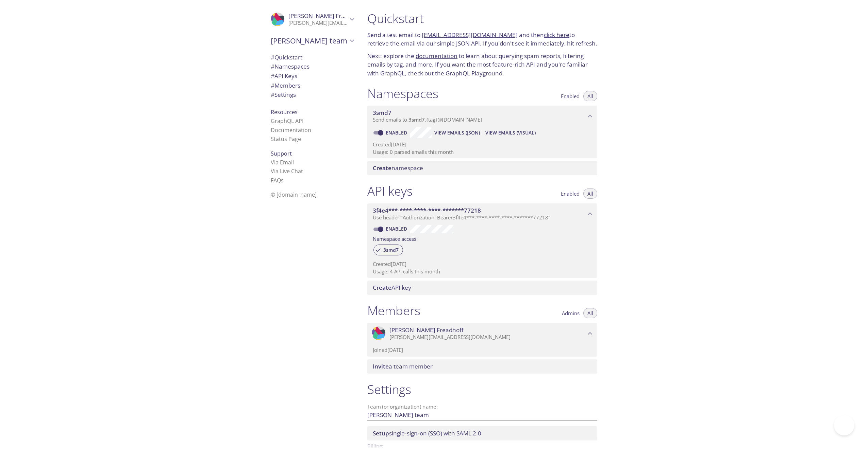  I want to click on a: documentation, so click(437, 56).